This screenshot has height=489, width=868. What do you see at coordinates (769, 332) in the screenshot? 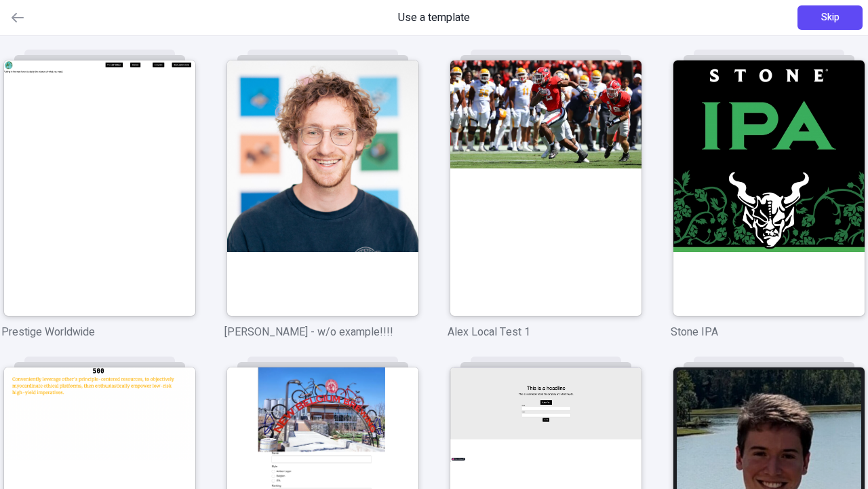
I see `p: Stone IPA` at bounding box center [769, 332].